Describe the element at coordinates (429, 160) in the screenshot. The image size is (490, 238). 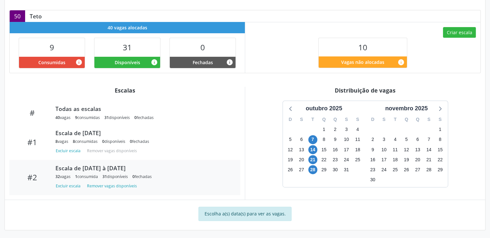
I see `span: sexta-feira, 21 de novembro de 2025` at that location.